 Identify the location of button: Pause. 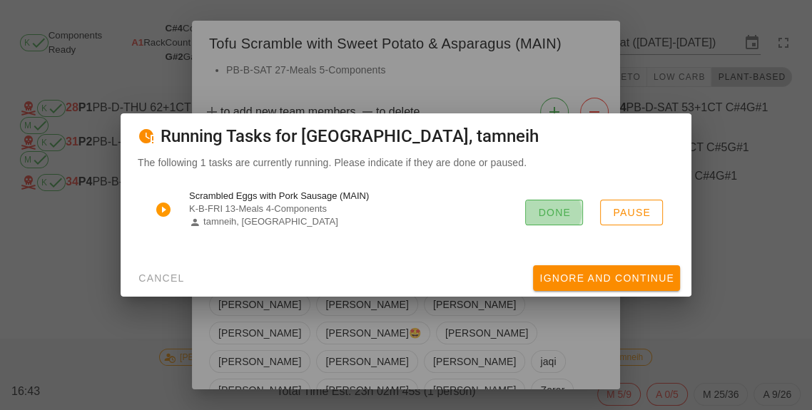
(632, 213).